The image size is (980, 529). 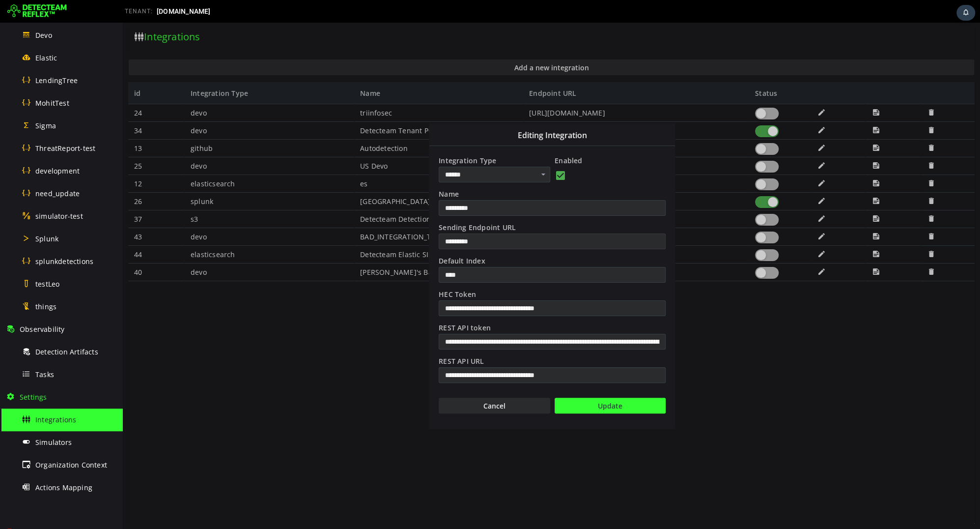 What do you see at coordinates (43, 35) in the screenshot?
I see `span: Devo` at bounding box center [43, 35].